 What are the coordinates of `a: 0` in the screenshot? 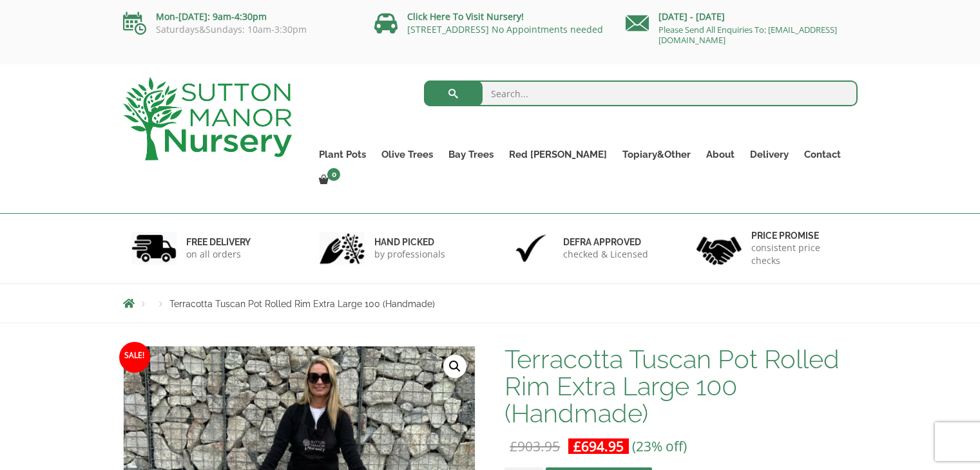 It's located at (327, 180).